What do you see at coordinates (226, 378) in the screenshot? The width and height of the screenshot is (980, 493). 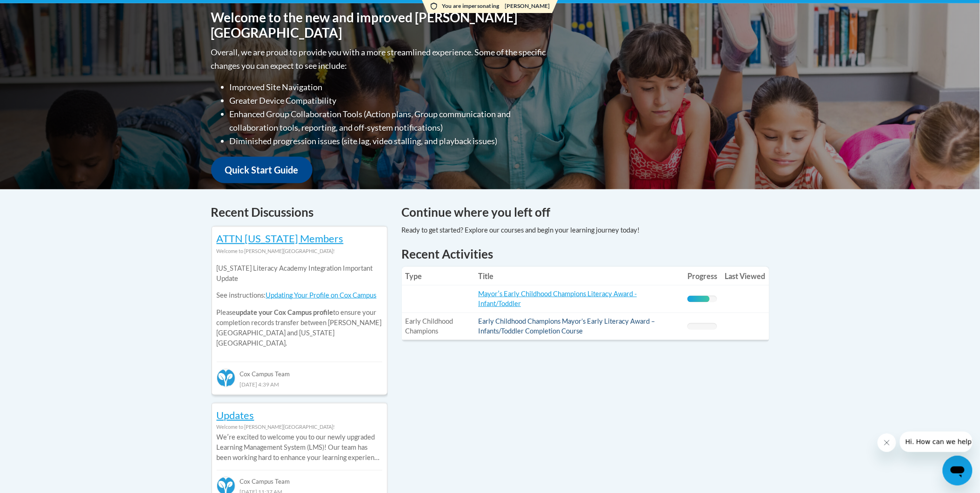 I see `img: Cox Campus Team` at bounding box center [226, 378].